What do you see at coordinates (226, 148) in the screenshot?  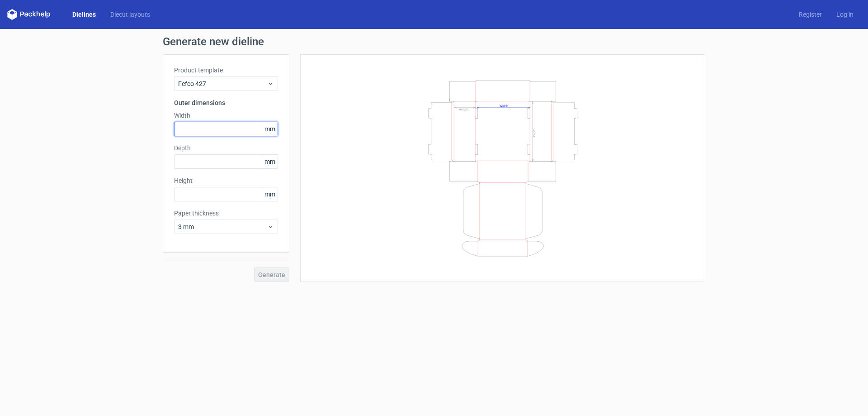 I see `label: Depth` at bounding box center [226, 148].